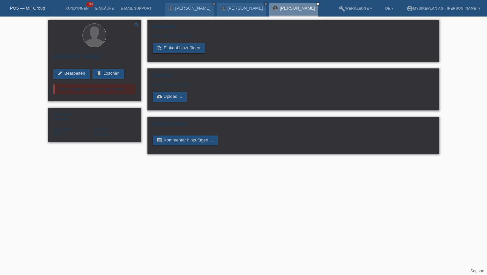  What do you see at coordinates (477, 272) in the screenshot?
I see `a: Support` at bounding box center [477, 272].